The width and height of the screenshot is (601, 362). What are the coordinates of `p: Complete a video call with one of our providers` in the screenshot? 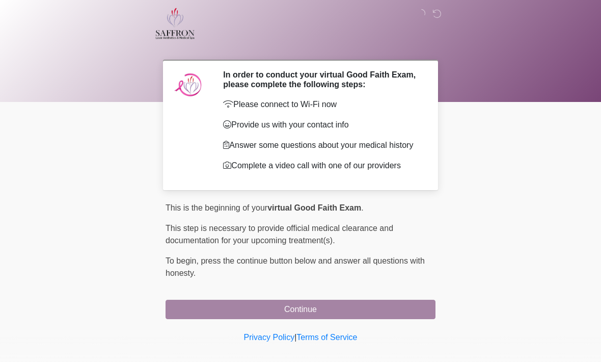 It's located at (322, 166).